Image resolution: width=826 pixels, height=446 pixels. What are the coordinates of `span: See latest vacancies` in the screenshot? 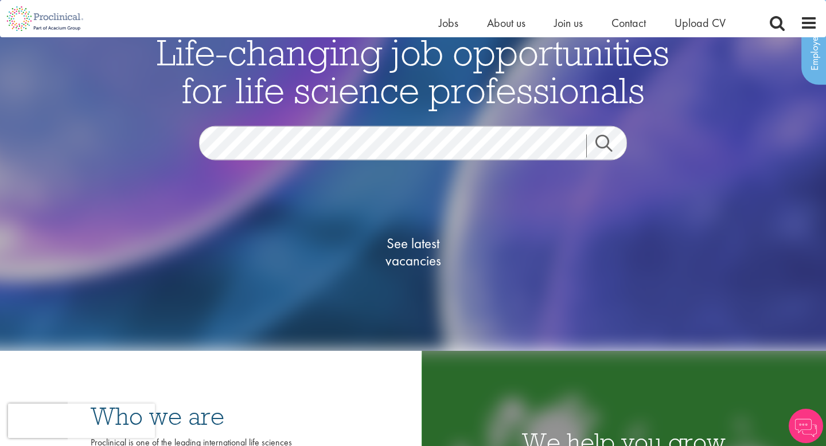 It's located at (413, 252).